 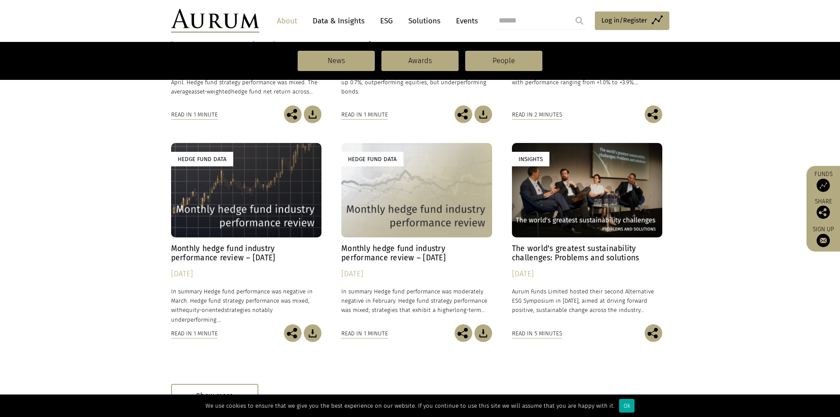 I want to click on p: Hedge funds generated positive performance during Q1, up 0.7%, outperforming equities, but underp..., so click(x=417, y=82).